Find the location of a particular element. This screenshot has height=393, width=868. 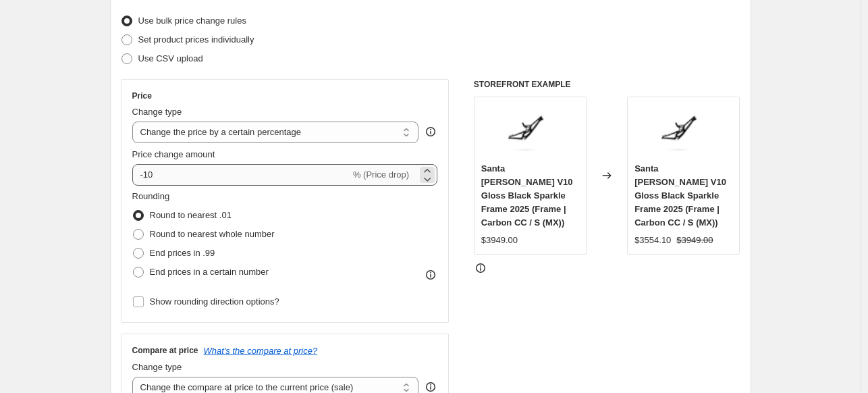

span: Rounding is located at coordinates (151, 196).